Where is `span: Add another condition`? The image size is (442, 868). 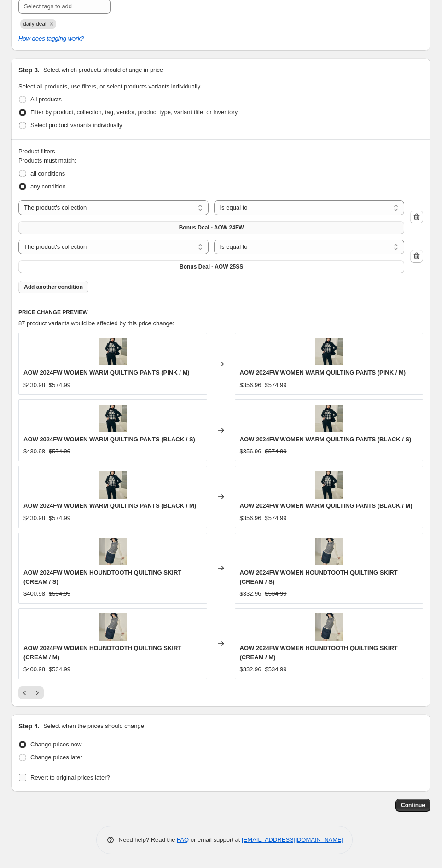
span: Add another condition is located at coordinates (53, 287).